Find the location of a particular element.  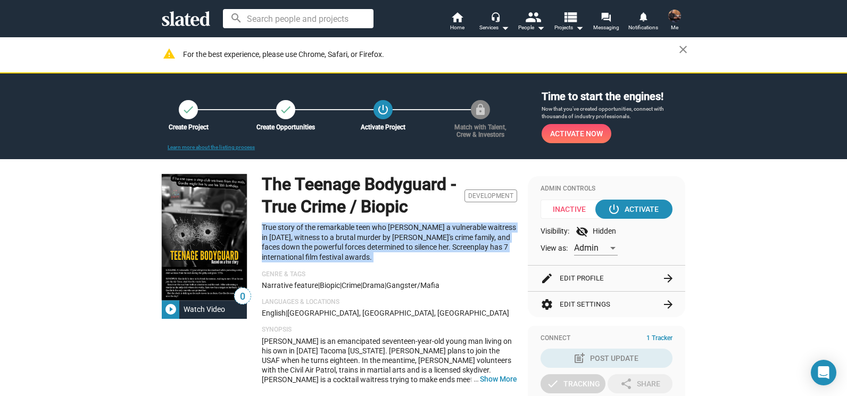

img: The Teenage Bodyguard - True Crime / Biopic is located at coordinates (204, 237).